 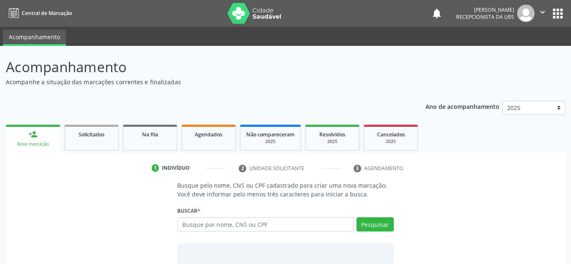 What do you see at coordinates (201, 82) in the screenshot?
I see `p: Acompanhe a situação das marcações correntes e finalizadas` at bounding box center [201, 82].